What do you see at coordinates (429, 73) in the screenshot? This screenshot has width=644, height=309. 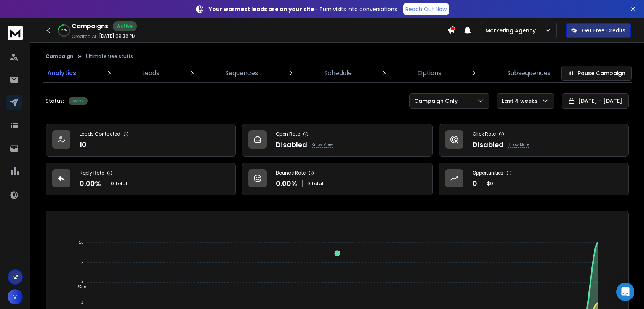 I see `p: Options` at bounding box center [429, 73].